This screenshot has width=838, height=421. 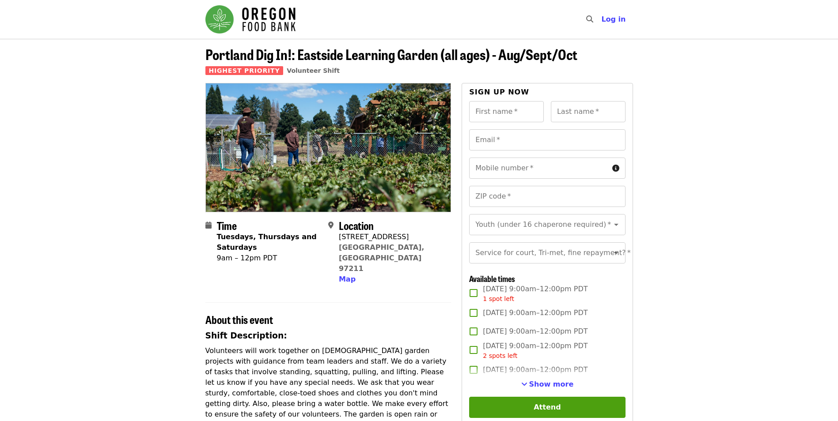 I want to click on span: Highest Priority, so click(x=244, y=71).